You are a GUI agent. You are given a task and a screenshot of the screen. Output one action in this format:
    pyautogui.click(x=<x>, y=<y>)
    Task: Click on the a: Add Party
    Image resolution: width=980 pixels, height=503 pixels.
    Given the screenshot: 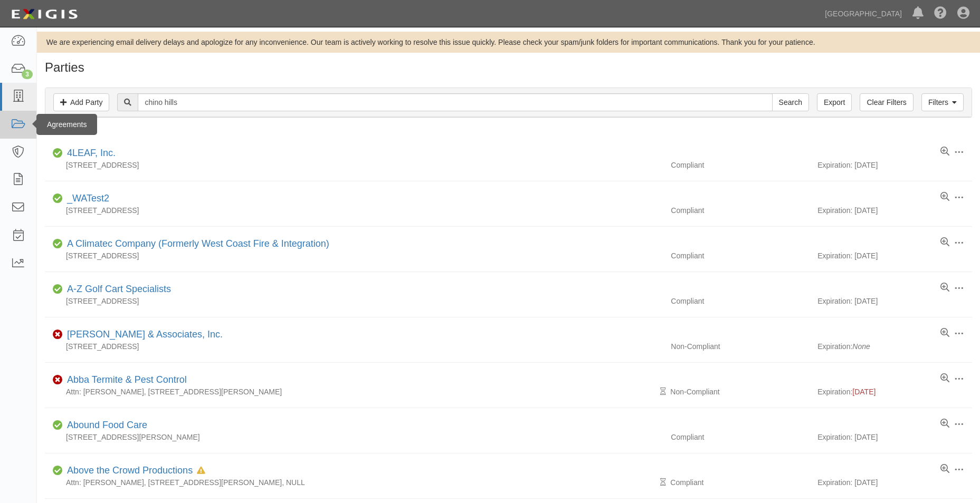 What is the action you would take?
    pyautogui.click(x=81, y=103)
    